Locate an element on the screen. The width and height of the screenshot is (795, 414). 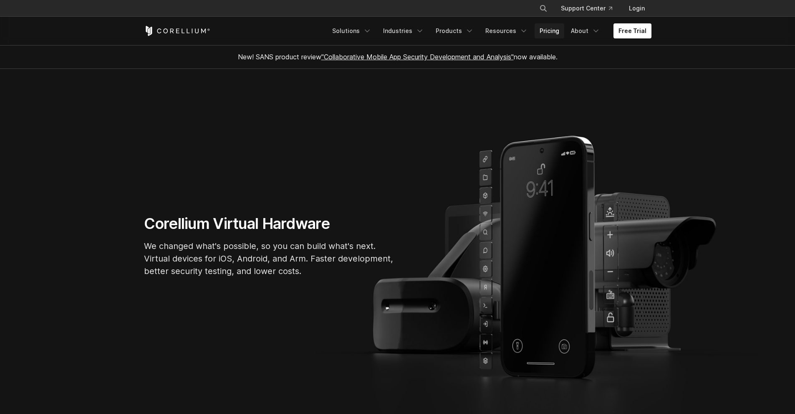
a: Industries is located at coordinates (404, 31).